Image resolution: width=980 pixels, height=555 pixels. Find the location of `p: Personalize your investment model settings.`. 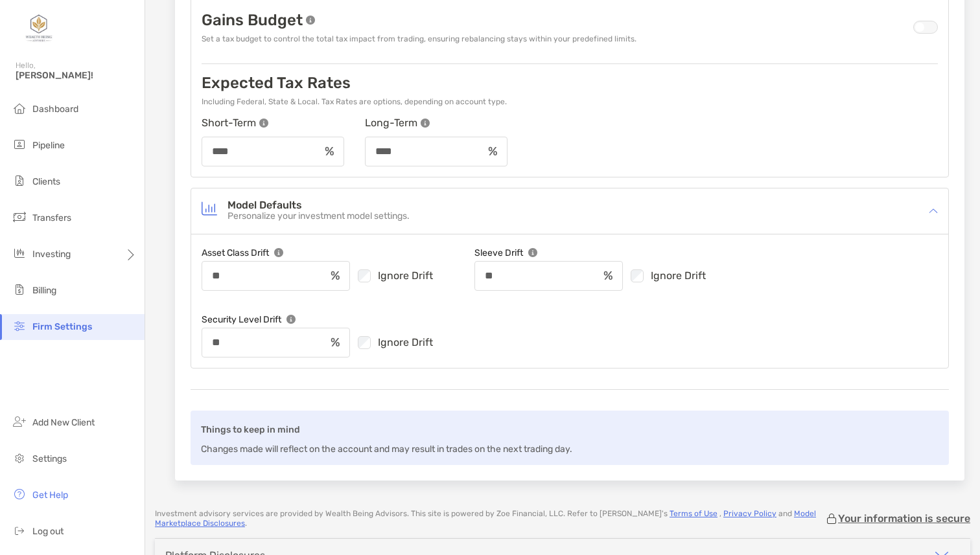

p: Personalize your investment model settings. is located at coordinates (318, 216).